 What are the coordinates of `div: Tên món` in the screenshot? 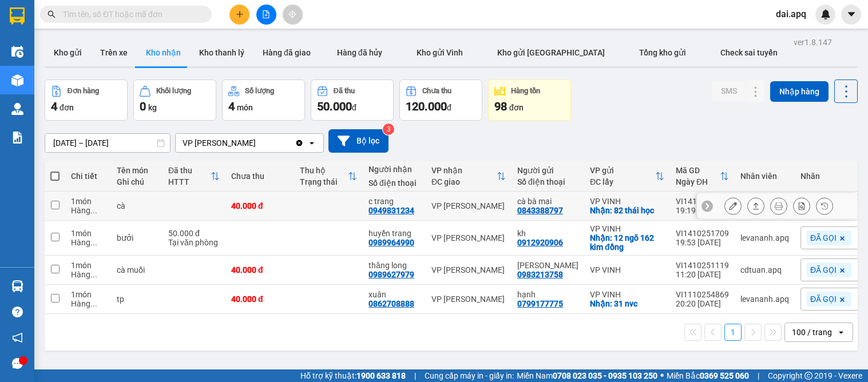 It's located at (137, 171).